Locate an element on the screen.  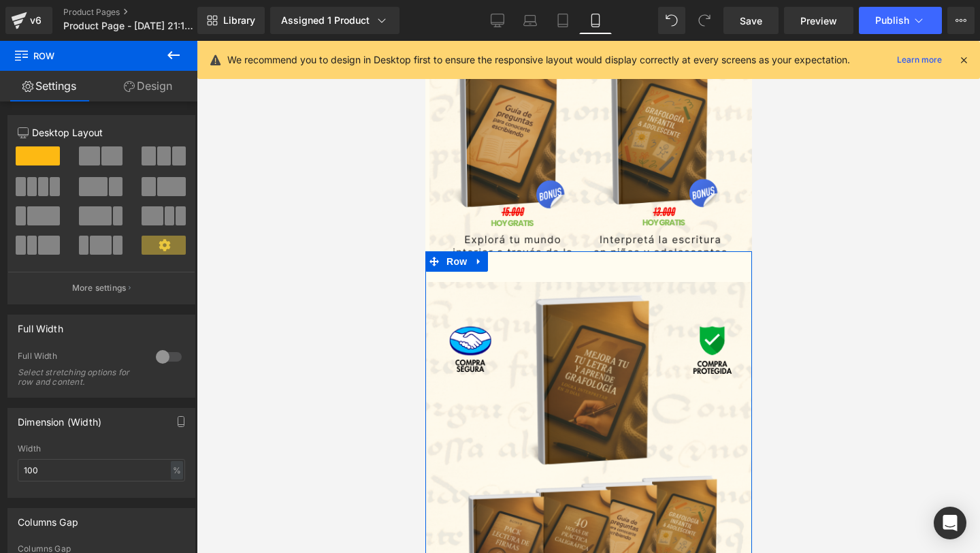
span: Preview is located at coordinates (819, 20).